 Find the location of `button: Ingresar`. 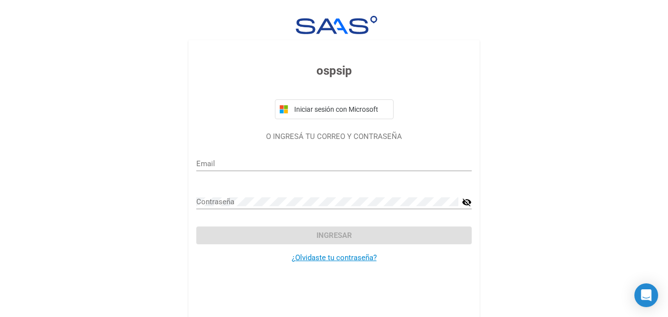

button: Ingresar is located at coordinates (334, 235).